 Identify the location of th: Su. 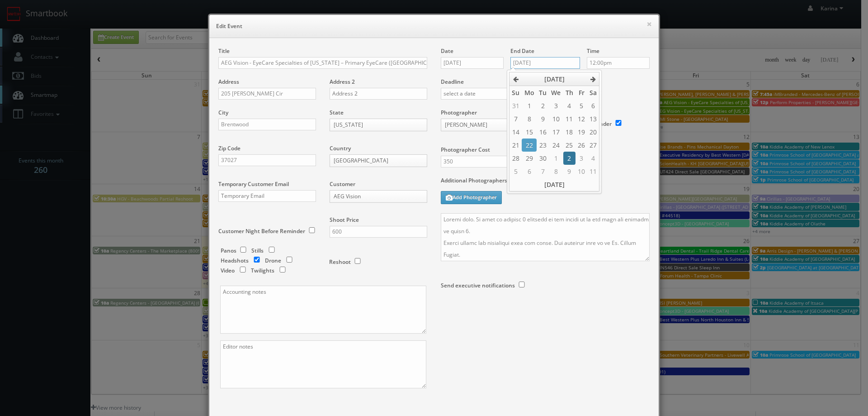
(516, 93).